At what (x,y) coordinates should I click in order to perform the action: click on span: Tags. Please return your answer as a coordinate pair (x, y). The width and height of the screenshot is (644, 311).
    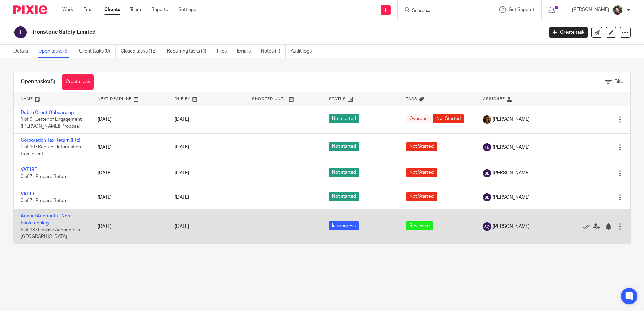
    Looking at the image, I should click on (412, 99).